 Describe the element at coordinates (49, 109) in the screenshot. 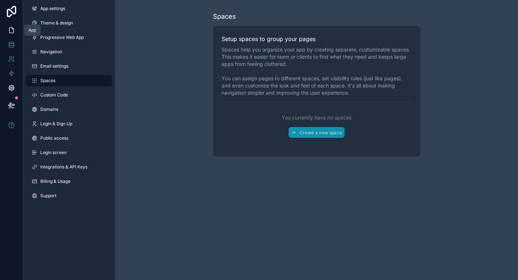

I see `span: Domains` at that location.